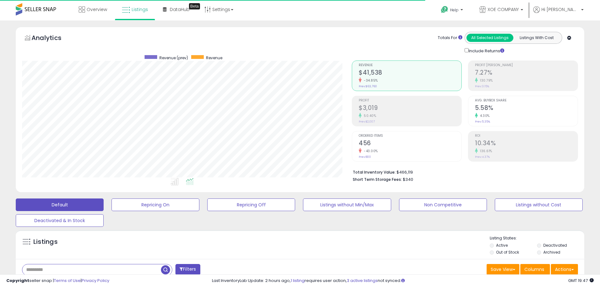 The height and width of the screenshot is (287, 600). I want to click on div: Tooltip anchor, so click(194, 6).